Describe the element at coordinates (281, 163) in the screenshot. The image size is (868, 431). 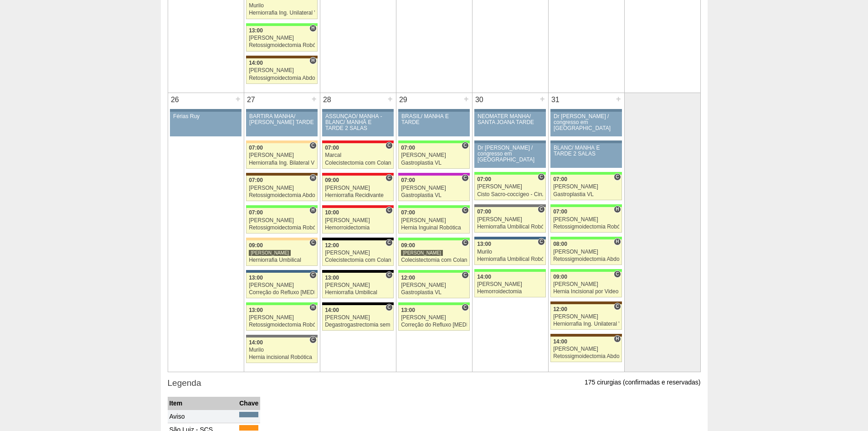
I see `div: Herniorrafia Ing. Bilateral VL` at that location.